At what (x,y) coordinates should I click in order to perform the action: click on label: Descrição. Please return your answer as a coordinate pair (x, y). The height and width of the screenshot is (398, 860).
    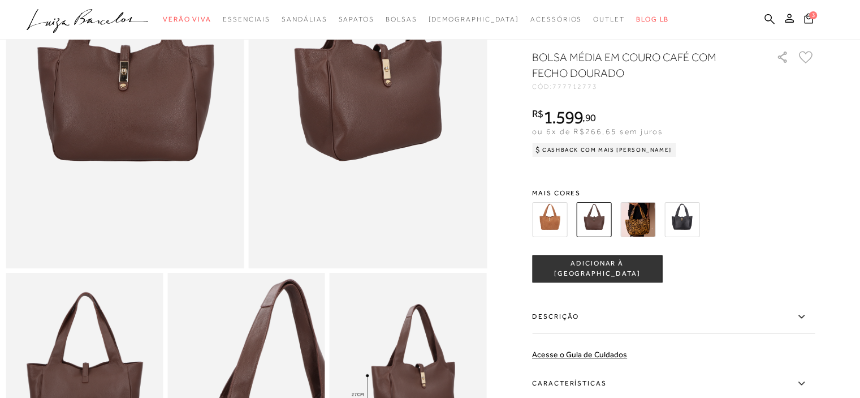
    Looking at the image, I should click on (673, 317).